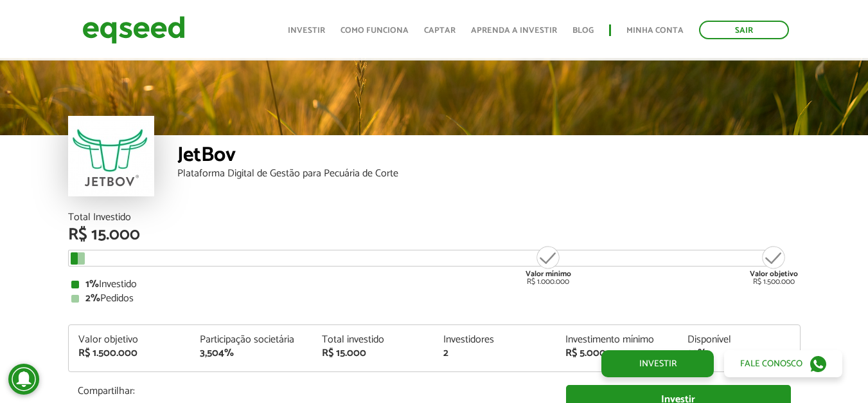 The width and height of the screenshot is (868, 403). I want to click on a: Aprenda a investir, so click(515, 31).